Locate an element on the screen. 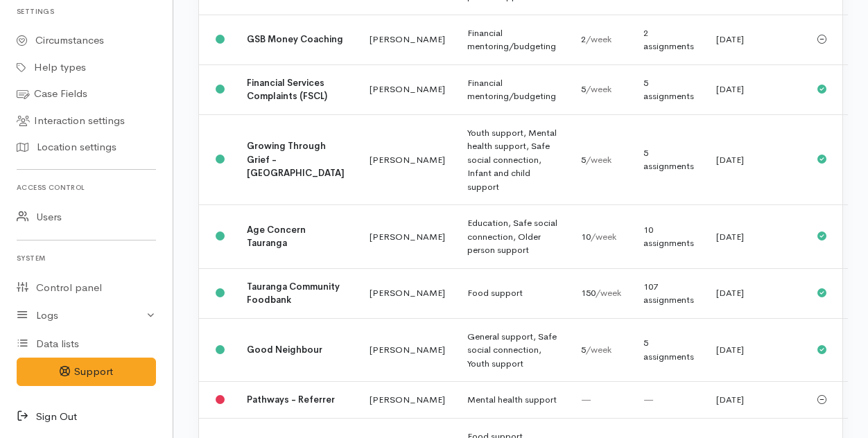 Image resolution: width=868 pixels, height=438 pixels. b: Tauranga Community Foodbank is located at coordinates (293, 293).